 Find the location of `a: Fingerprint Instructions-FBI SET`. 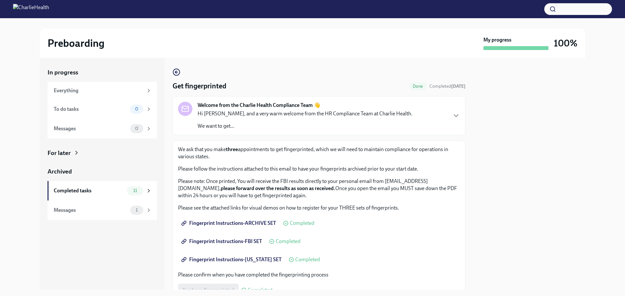

a: Fingerprint Instructions-FBI SET is located at coordinates (222, 242).